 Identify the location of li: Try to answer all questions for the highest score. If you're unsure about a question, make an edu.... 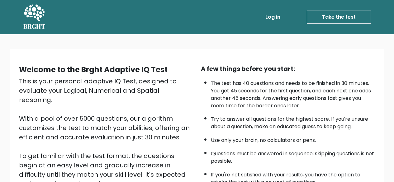
(293, 122).